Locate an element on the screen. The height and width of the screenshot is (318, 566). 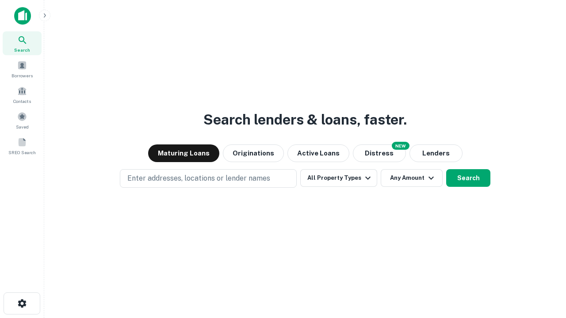
a: Borrowers is located at coordinates (22, 69).